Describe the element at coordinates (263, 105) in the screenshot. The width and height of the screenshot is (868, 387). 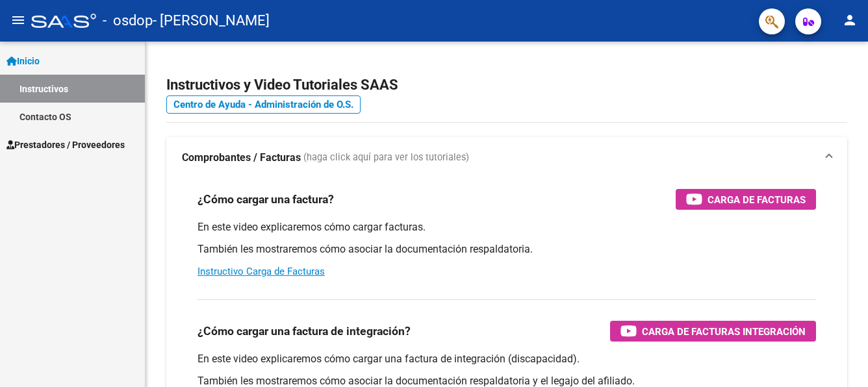
I see `a: Centro de Ayuda - Administración de O.S.` at that location.